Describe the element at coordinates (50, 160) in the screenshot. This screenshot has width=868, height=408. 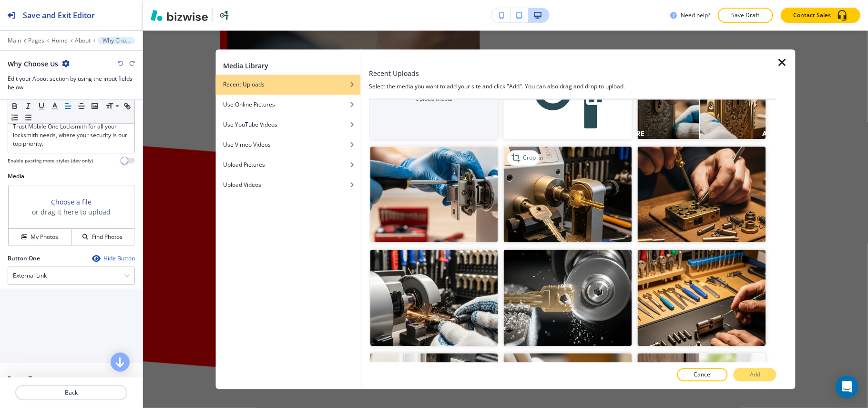
I see `h4: Enable pasting more styles (dev only)` at that location.